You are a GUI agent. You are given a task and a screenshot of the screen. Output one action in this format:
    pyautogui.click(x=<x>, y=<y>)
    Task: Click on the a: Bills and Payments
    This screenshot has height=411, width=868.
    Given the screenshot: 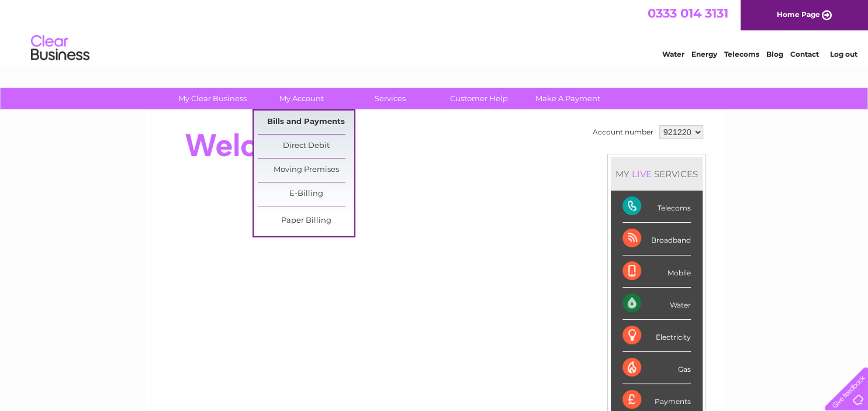 What is the action you would take?
    pyautogui.click(x=306, y=122)
    